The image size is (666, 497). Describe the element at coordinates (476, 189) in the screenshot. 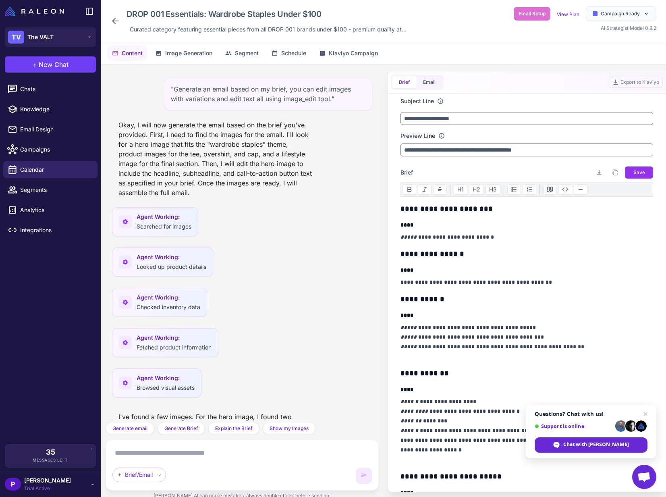

I see `button: H2` at that location.